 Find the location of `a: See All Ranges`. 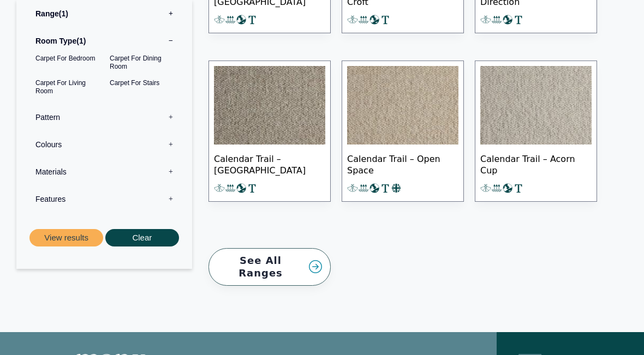

a: See All Ranges is located at coordinates (270, 267).